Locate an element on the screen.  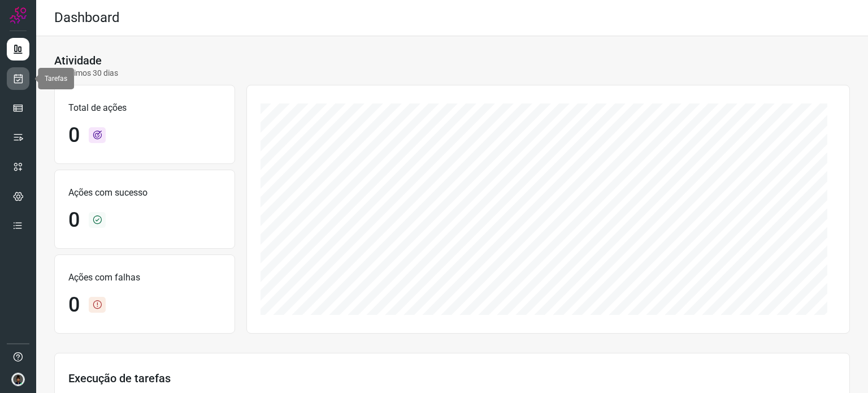
p: Últimos 30 dias is located at coordinates (86, 73).